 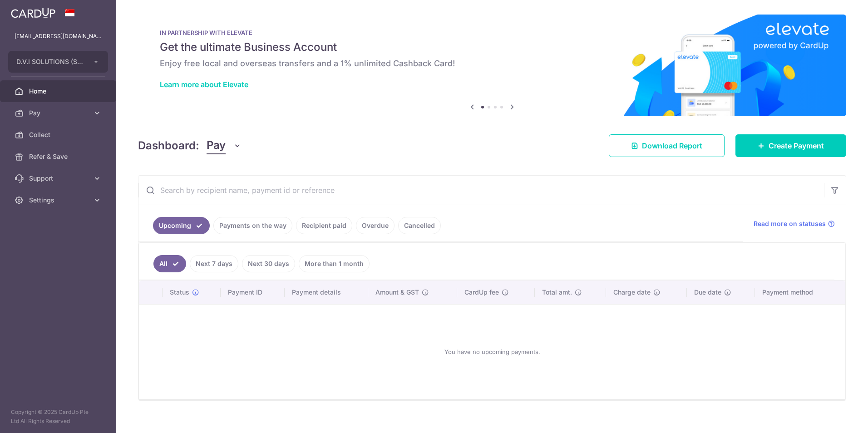 What do you see at coordinates (253, 293) in the screenshot?
I see `th: Payment ID` at bounding box center [253, 293].